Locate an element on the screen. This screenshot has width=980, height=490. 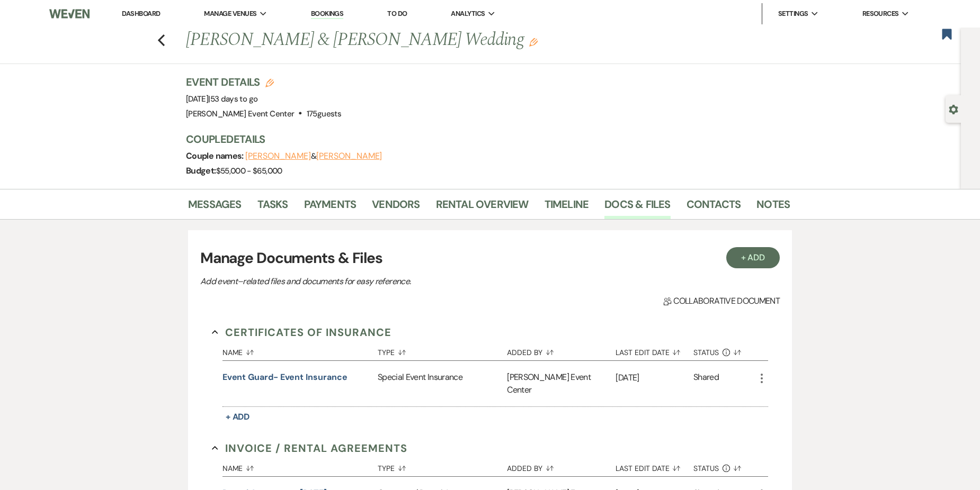
a: Rental Overview is located at coordinates (482, 208).